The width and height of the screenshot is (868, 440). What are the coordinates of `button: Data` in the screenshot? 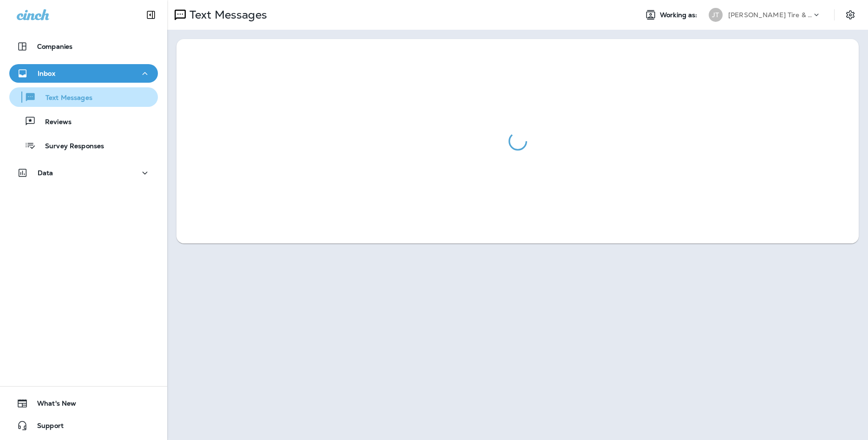 It's located at (83, 173).